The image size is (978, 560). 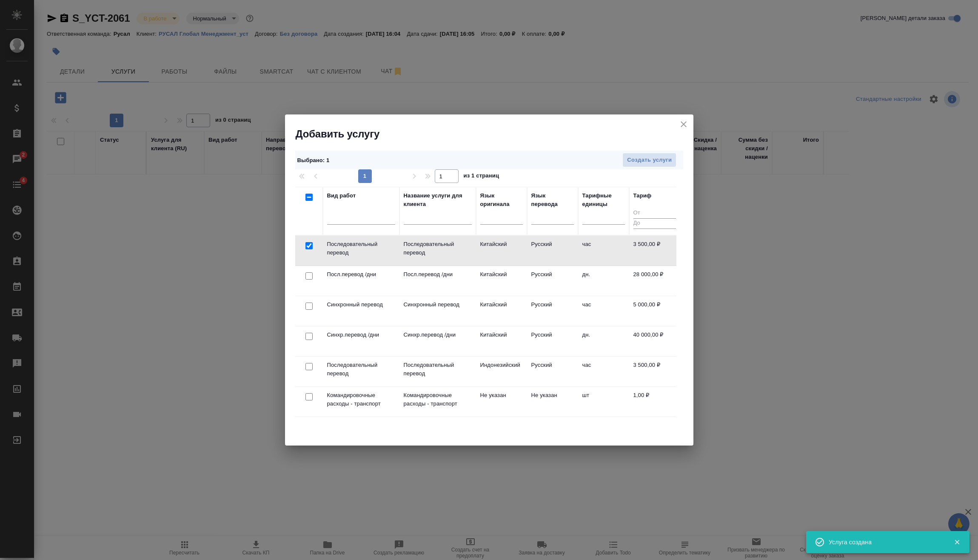 What do you see at coordinates (482, 177) in the screenshot?
I see `span: из 1 страниц` at bounding box center [482, 177].